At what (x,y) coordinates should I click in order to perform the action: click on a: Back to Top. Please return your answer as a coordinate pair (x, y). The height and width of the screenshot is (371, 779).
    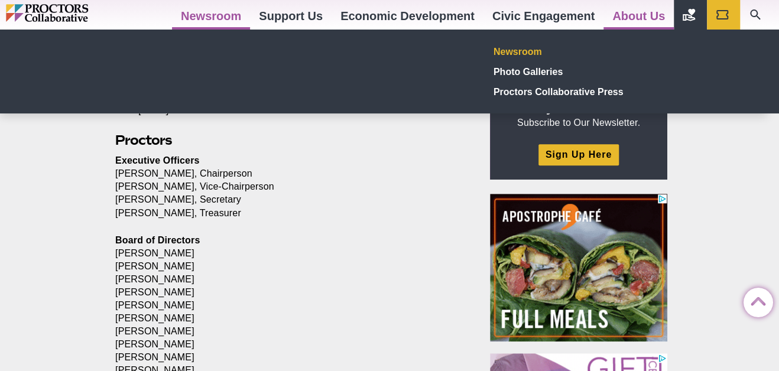
    Looking at the image, I should click on (755, 300).